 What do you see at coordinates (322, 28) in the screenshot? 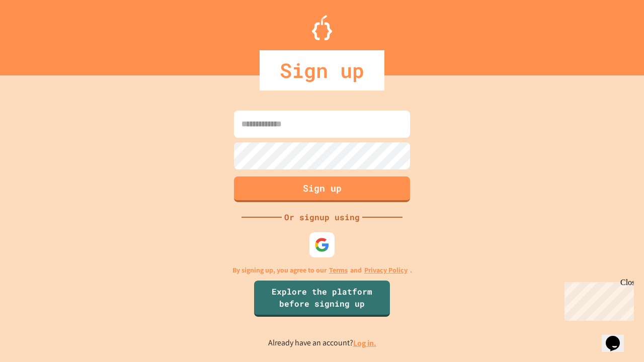
I see `img: Logo.svg` at bounding box center [322, 28].